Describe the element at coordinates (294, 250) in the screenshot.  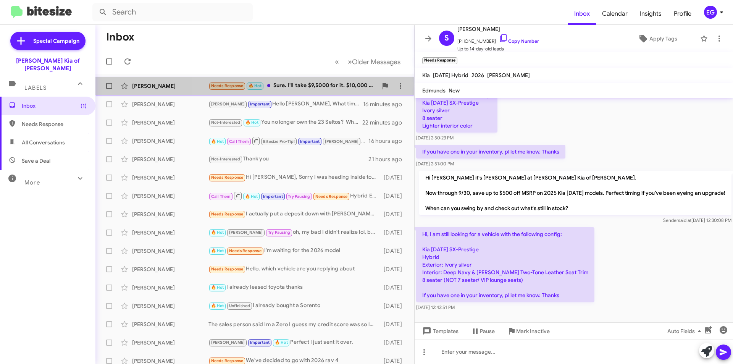
I see `div: I'm waiting for the 2026 model` at that location.